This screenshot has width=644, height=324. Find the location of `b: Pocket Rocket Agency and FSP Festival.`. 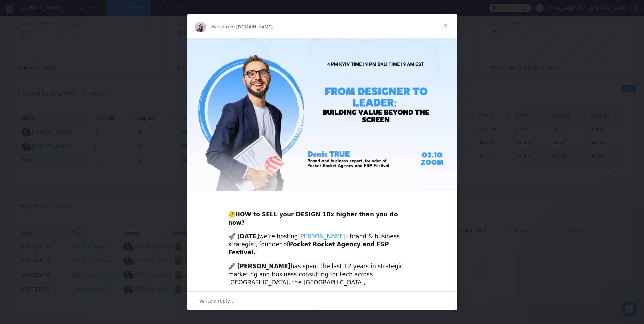

b: Pocket Rocket Agency and FSP Festival. is located at coordinates (309, 248).